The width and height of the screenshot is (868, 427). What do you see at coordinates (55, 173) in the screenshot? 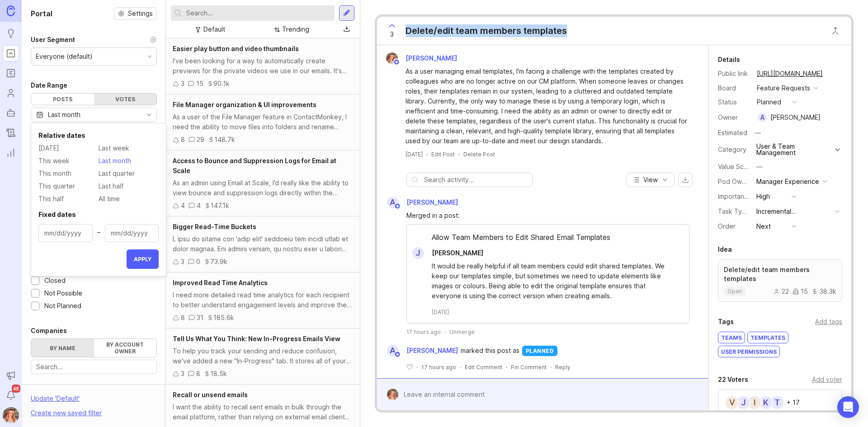
I see `span: This month` at bounding box center [55, 173].